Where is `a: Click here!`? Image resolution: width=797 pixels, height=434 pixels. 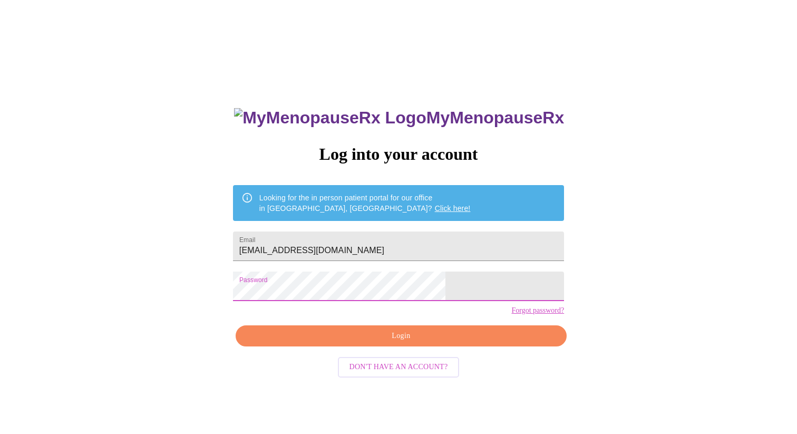
a: Click here! is located at coordinates (453, 208).